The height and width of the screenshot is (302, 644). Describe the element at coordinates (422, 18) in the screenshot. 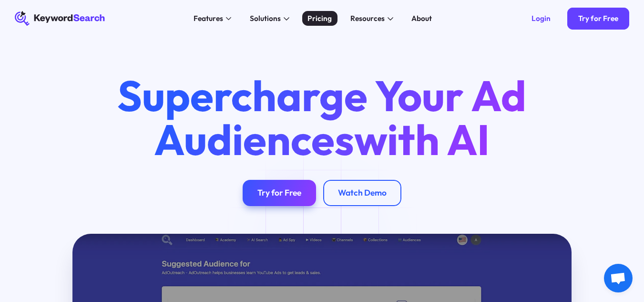

I see `a: About` at that location.